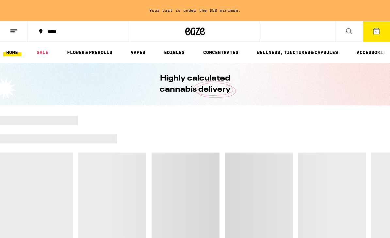  I want to click on button: 2, so click(376, 31).